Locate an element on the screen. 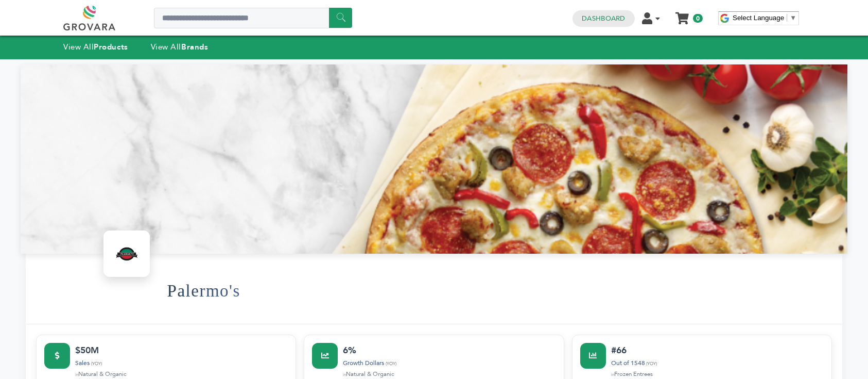 The image size is (868, 379). a: My Cart is located at coordinates (682, 14).